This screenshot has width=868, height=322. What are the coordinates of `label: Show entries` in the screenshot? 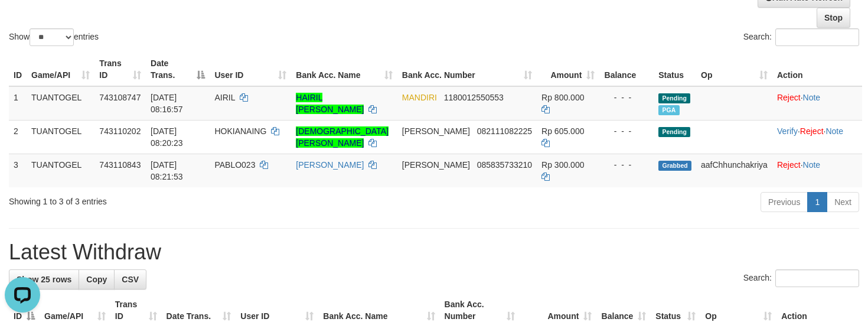 It's located at (54, 37).